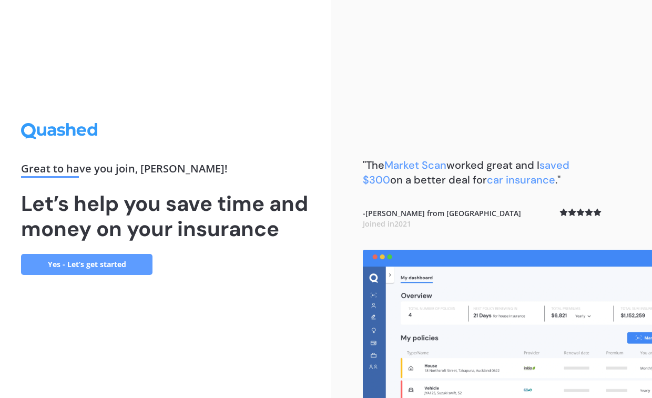 The height and width of the screenshot is (398, 652). Describe the element at coordinates (416, 165) in the screenshot. I see `span: Market Scan` at that location.